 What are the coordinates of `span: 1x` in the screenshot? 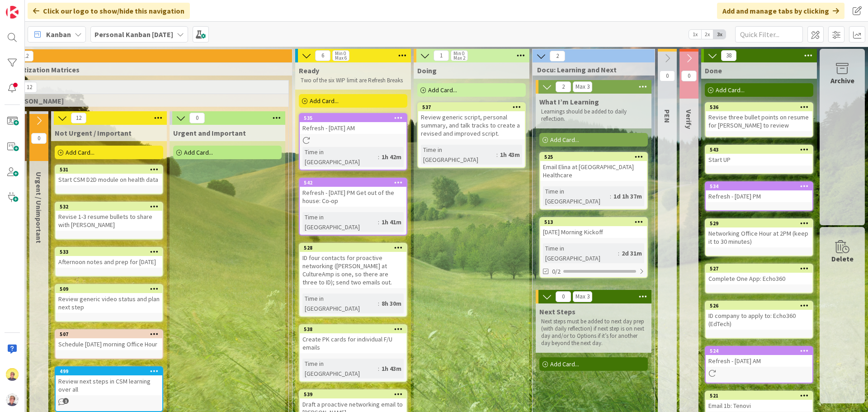 It's located at (695, 34).